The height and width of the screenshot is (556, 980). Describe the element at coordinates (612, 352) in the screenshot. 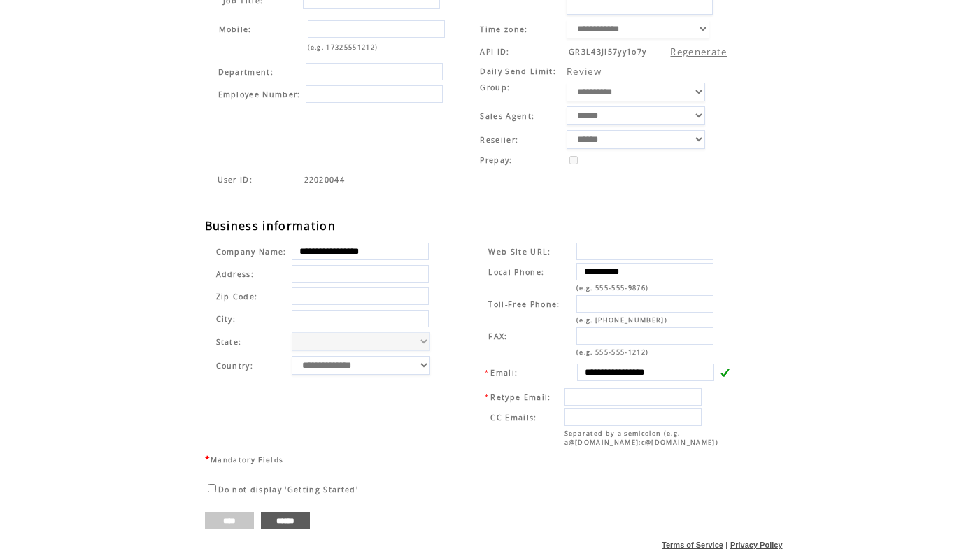

I see `span: (e.g. 555-555-1212)` at that location.